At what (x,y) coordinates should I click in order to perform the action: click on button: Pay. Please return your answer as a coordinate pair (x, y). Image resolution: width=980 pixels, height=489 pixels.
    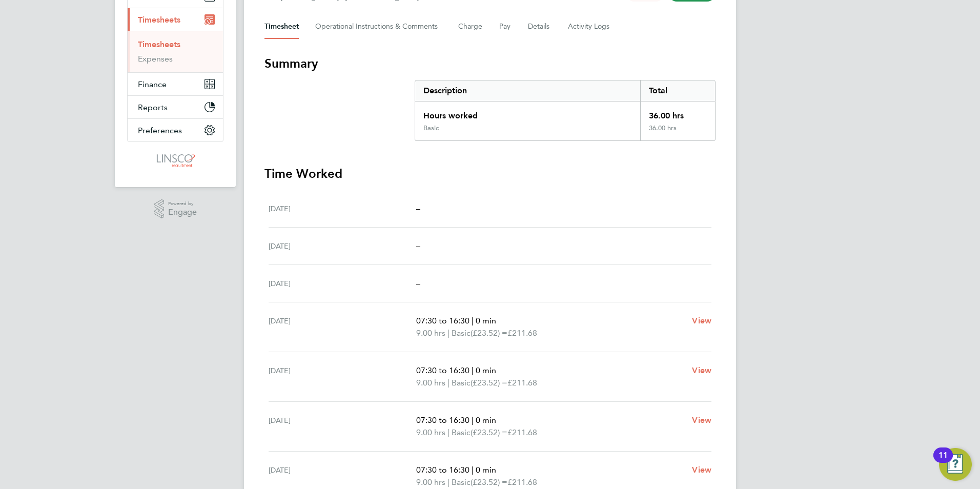
    Looking at the image, I should click on (505, 26).